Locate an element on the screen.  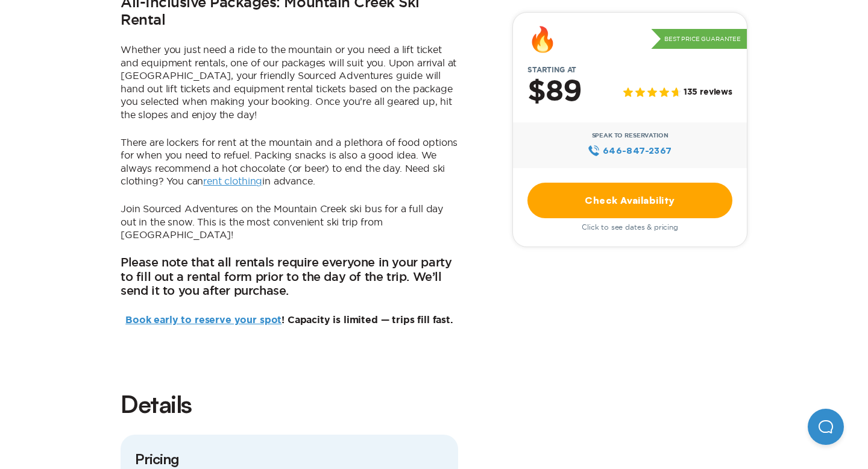
p: Best Price Guarantee is located at coordinates (698, 39).